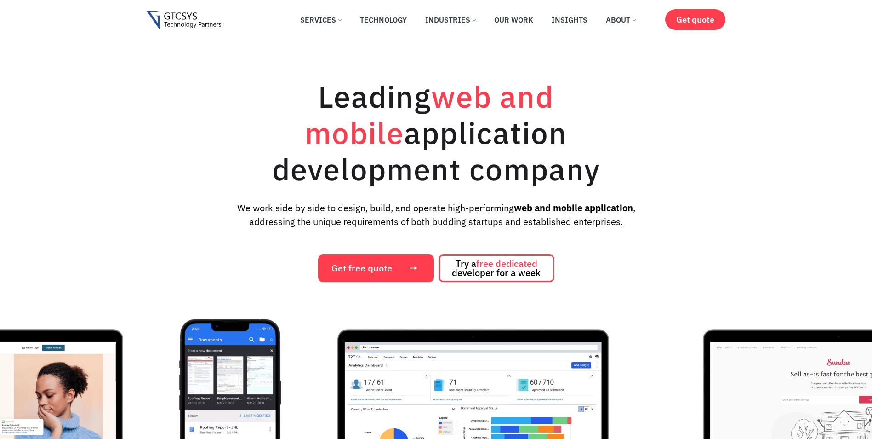 The width and height of the screenshot is (872, 439). I want to click on h1: Leading application development company, so click(436, 132).